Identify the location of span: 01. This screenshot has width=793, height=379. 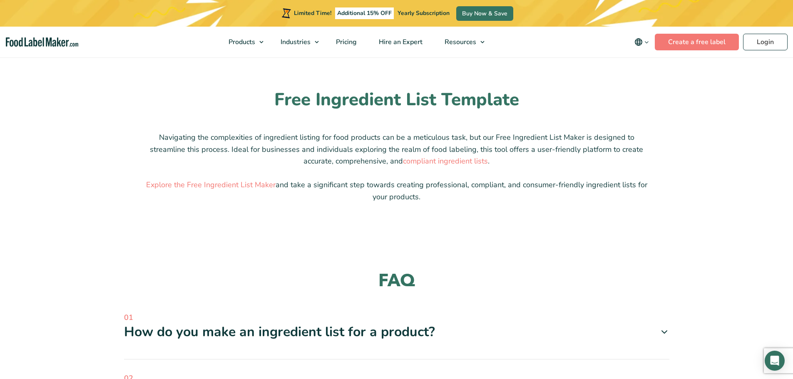
(397, 318).